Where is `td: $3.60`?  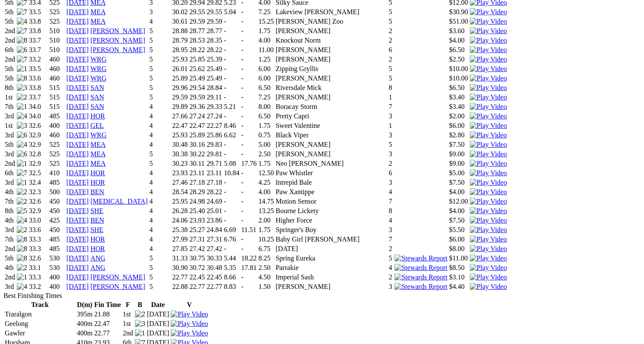
td: $3.60 is located at coordinates (459, 31).